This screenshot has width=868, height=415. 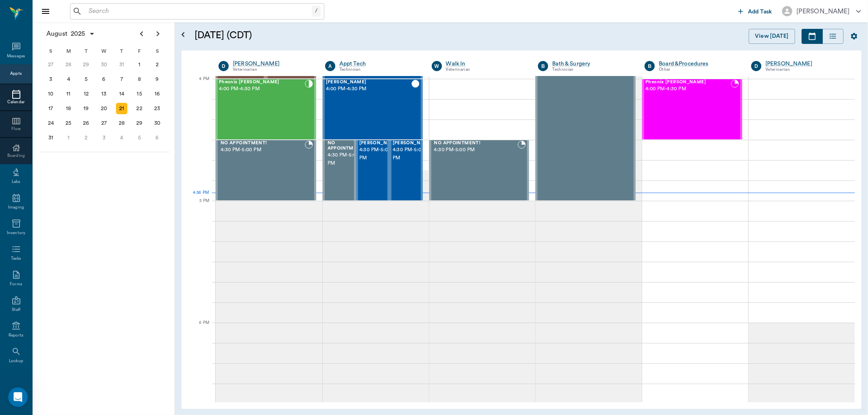 I want to click on div: Other, so click(x=699, y=70).